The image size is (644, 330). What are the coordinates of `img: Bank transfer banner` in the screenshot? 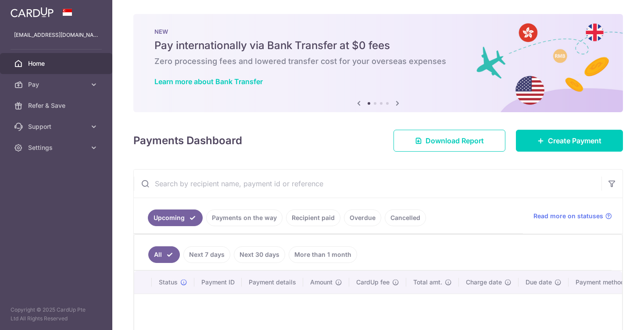 It's located at (378, 63).